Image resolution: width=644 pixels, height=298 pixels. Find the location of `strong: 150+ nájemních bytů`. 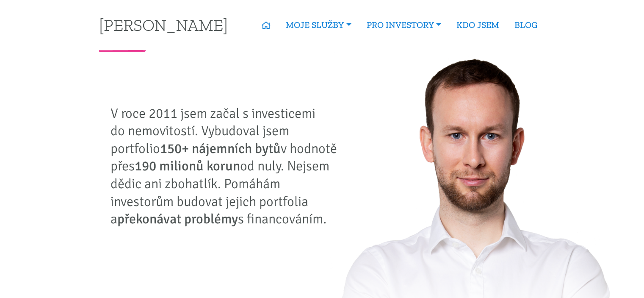

strong: 150+ nájemních bytů is located at coordinates (220, 149).